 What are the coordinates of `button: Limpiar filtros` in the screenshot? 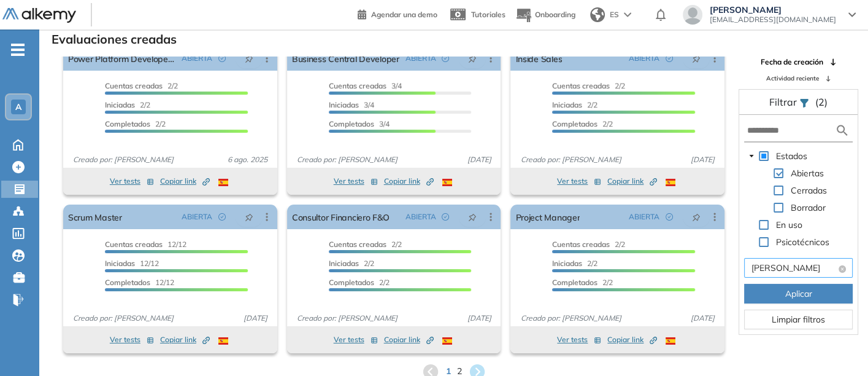 It's located at (798, 320).